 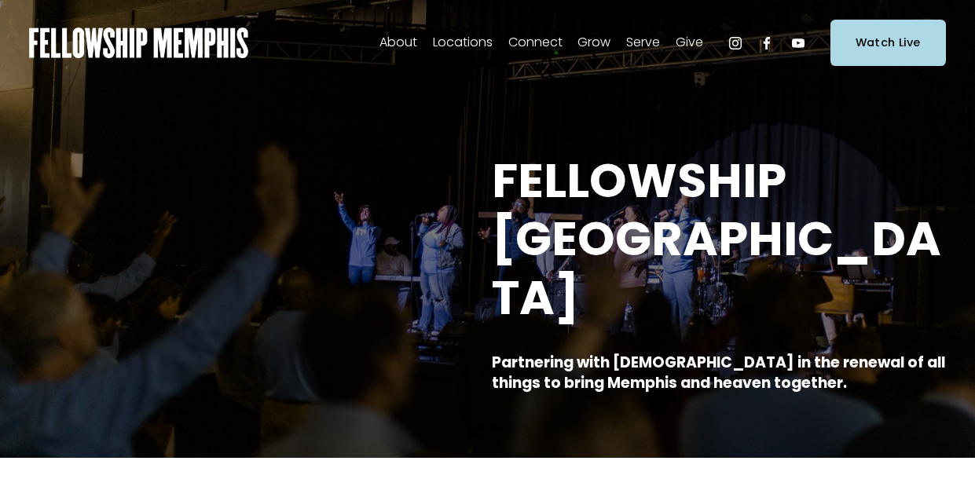 I want to click on span: Give, so click(x=689, y=42).